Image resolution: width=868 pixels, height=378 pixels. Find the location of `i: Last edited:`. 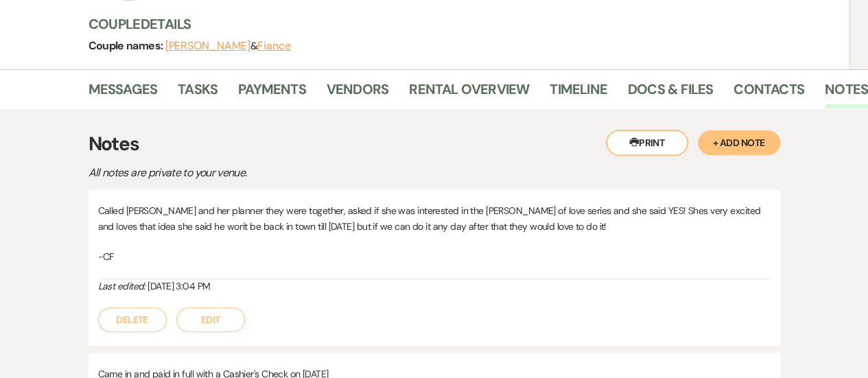

i: Last edited: is located at coordinates (121, 286).